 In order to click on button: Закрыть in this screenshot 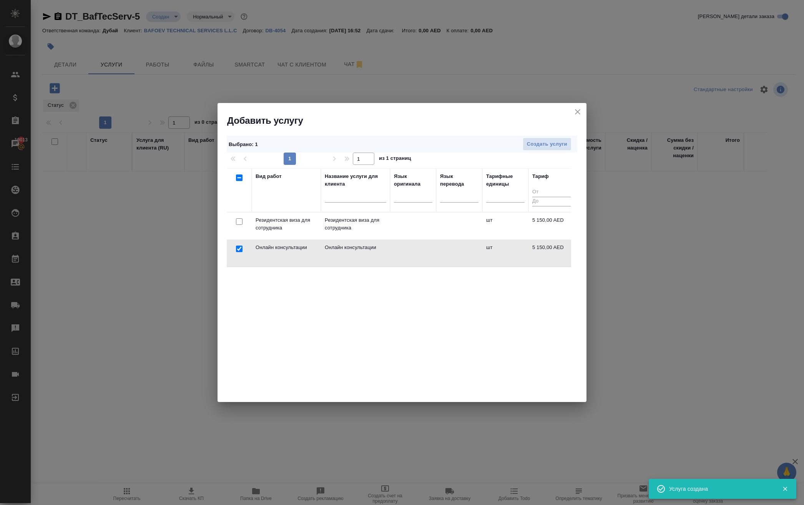, I will do `click(785, 489)`.